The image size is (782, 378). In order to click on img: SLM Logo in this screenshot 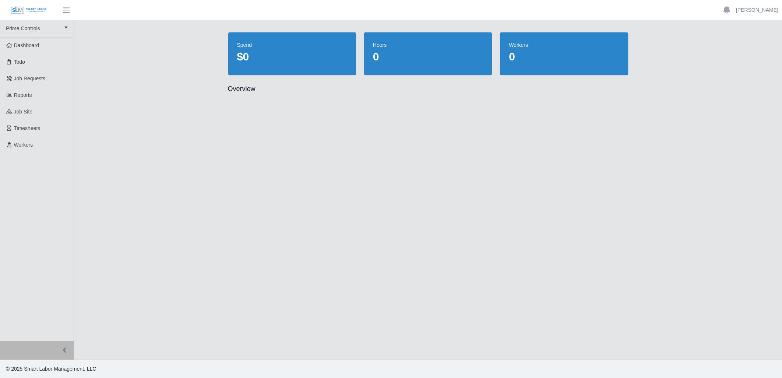, I will do `click(29, 10)`.